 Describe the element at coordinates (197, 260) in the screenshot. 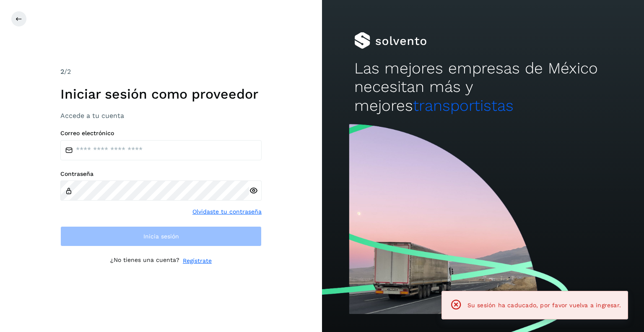

I see `a: Regístrate` at that location.